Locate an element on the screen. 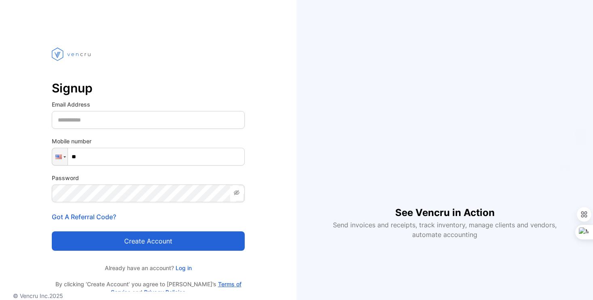  a: Privacy Policies is located at coordinates (165, 292).